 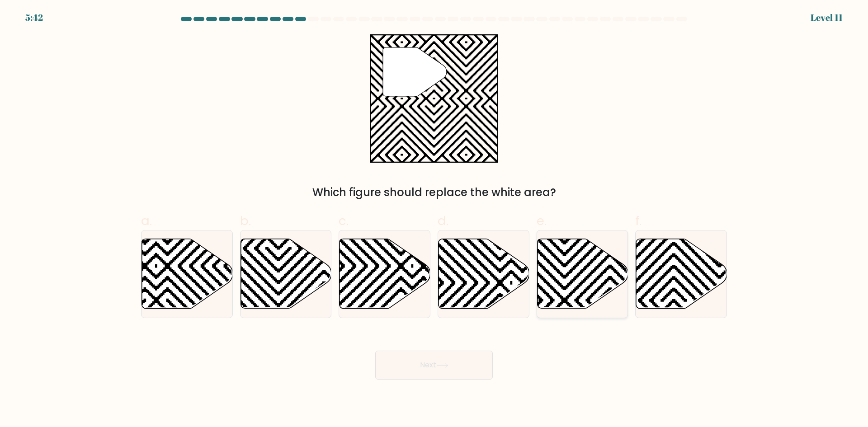 I want to click on span: a., so click(x=146, y=221).